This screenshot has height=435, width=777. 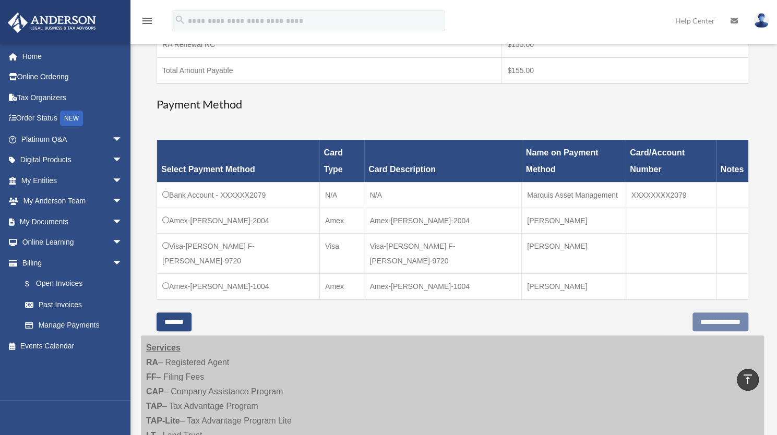 I want to click on a: My Documentsarrow_drop_down, so click(x=73, y=222).